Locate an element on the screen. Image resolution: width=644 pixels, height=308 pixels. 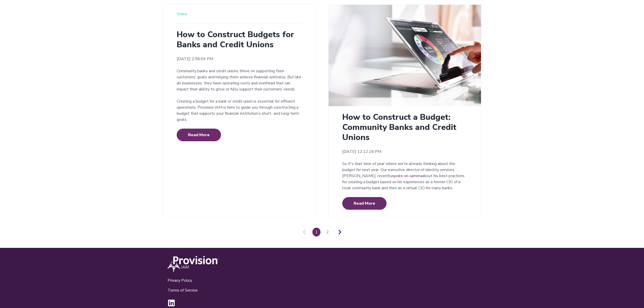
a: How to Construct a Budget: Community Banks and Credit Unions is located at coordinates (399, 127).